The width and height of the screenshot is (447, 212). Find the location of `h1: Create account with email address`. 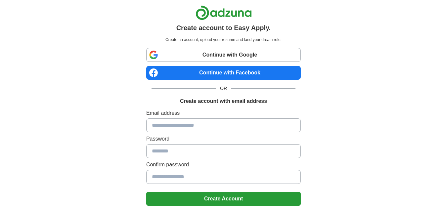

h1: Create account with email address is located at coordinates (223, 101).